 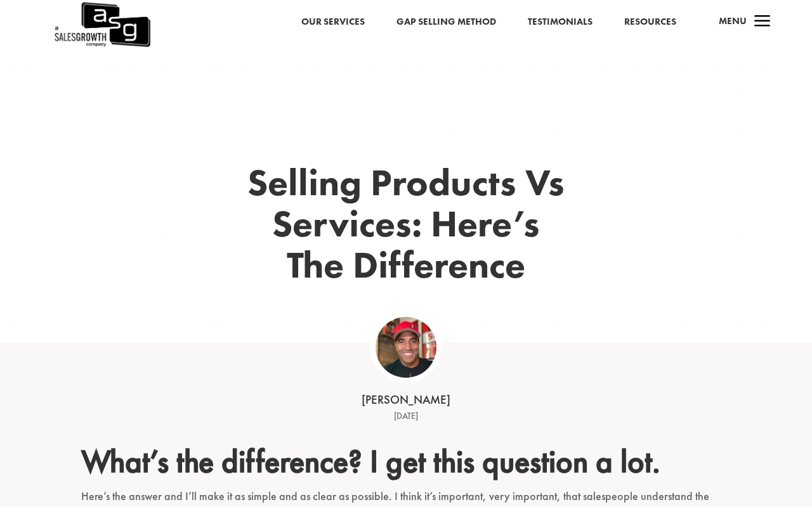 What do you see at coordinates (406, 347) in the screenshot?
I see `img: ASG Co_alternate lockup (1)` at bounding box center [406, 347].